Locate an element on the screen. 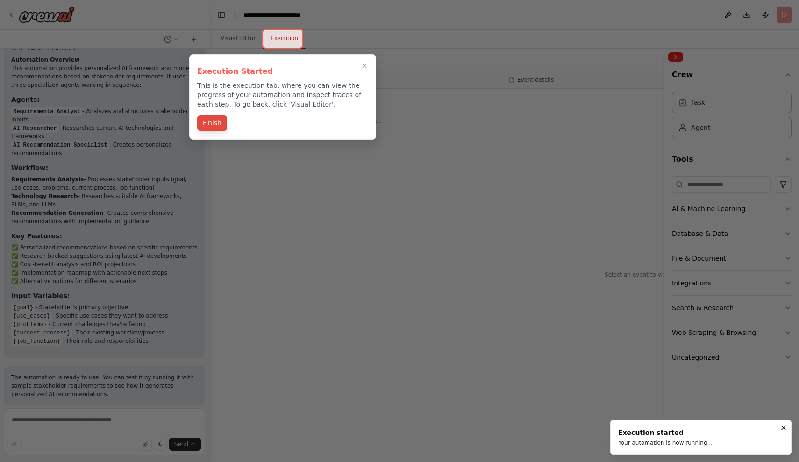 This screenshot has width=799, height=462. div: Execution started is located at coordinates (665, 432).